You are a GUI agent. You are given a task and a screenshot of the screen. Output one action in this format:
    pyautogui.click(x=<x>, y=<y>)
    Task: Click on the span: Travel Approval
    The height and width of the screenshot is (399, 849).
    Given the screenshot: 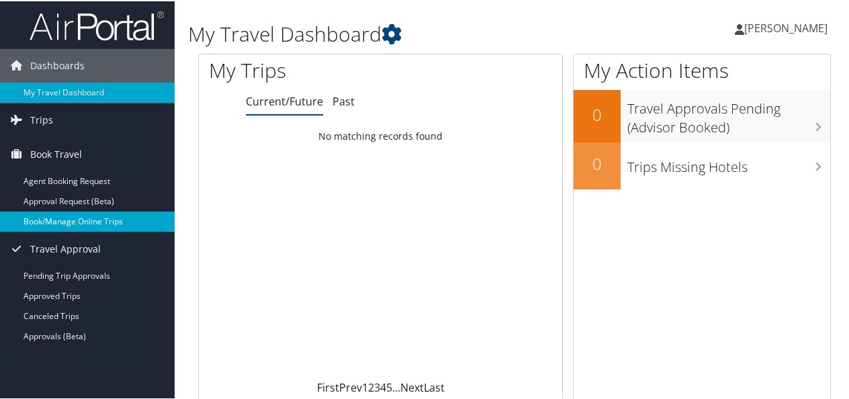 What is the action you would take?
    pyautogui.click(x=65, y=248)
    